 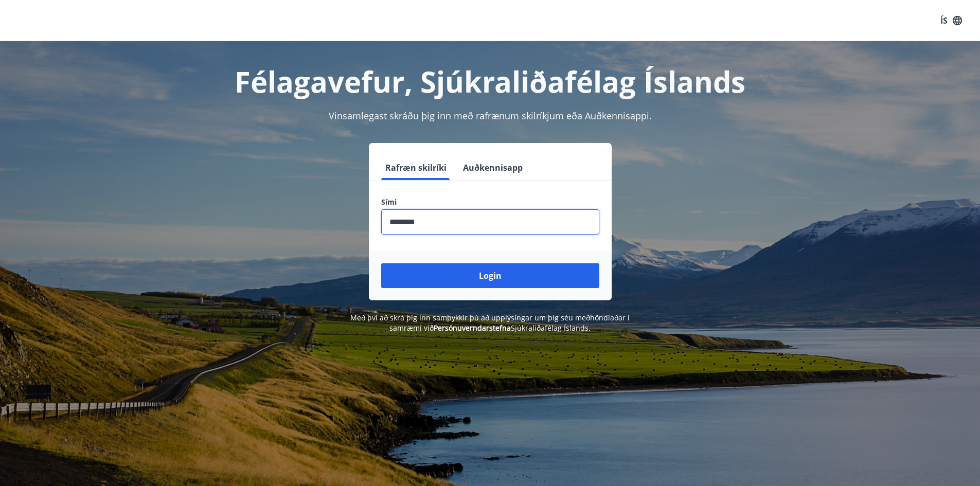 I want to click on h1: Félagavefur, Sjúkraliðafélag Íslands, so click(x=490, y=81).